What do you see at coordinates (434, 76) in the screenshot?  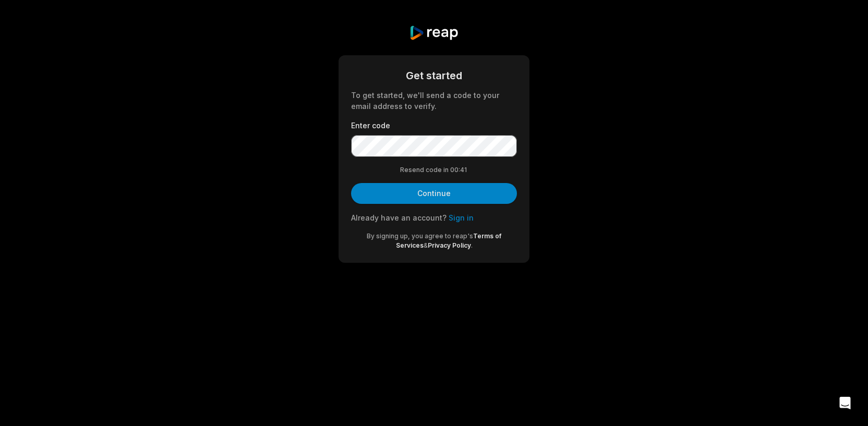 I see `div: Get started` at bounding box center [434, 76].